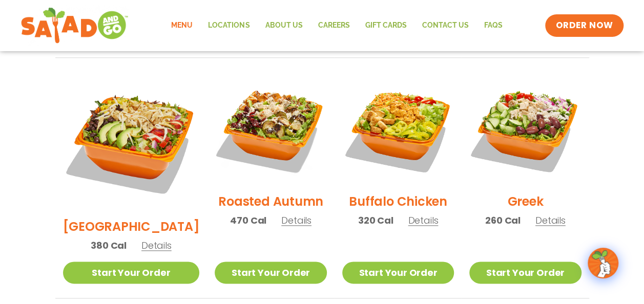 This screenshot has width=644, height=304. What do you see at coordinates (584, 26) in the screenshot?
I see `a: ORDER NOW` at bounding box center [584, 26].